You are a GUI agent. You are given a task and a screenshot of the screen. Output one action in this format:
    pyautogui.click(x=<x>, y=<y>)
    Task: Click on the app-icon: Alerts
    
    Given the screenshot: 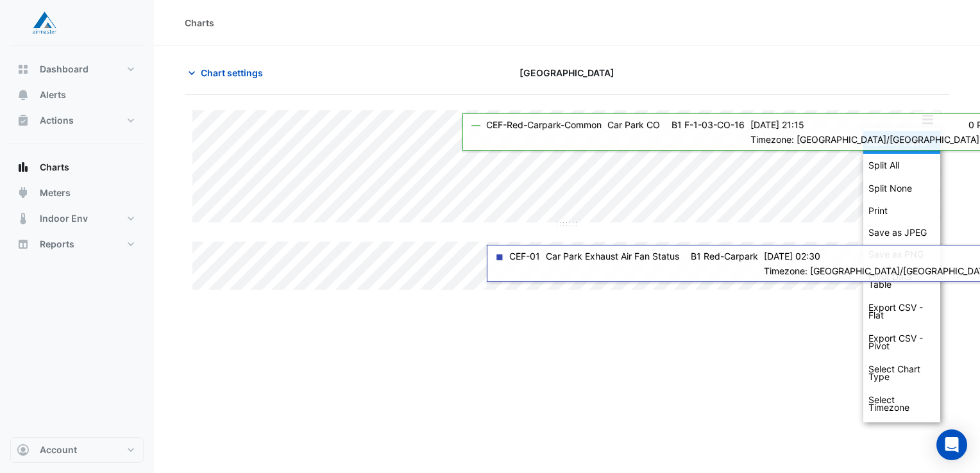 What is the action you would take?
    pyautogui.click(x=23, y=95)
    